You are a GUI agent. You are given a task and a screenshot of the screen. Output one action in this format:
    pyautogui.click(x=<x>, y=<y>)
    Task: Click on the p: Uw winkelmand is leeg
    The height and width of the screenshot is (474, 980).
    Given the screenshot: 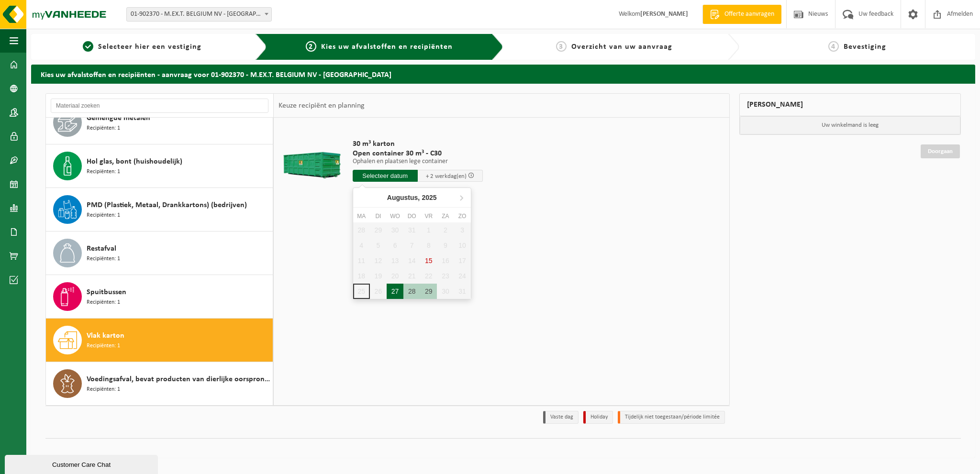 What is the action you would take?
    pyautogui.click(x=850, y=126)
    